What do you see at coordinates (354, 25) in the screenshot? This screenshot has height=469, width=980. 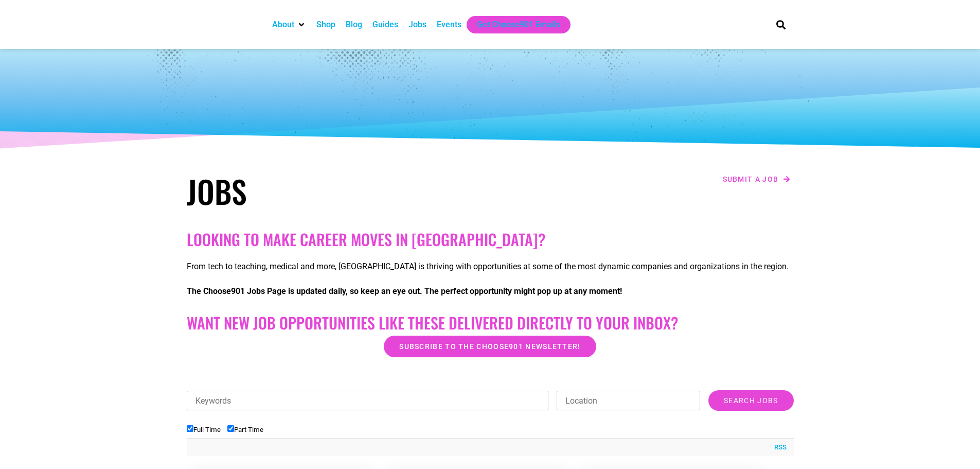 I see `div: Blog` at bounding box center [354, 25].